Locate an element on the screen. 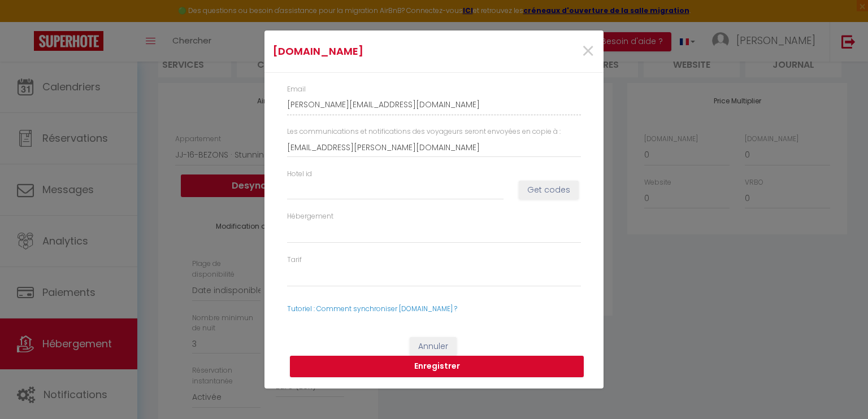 This screenshot has height=419, width=868. button: Enregistrer is located at coordinates (437, 367).